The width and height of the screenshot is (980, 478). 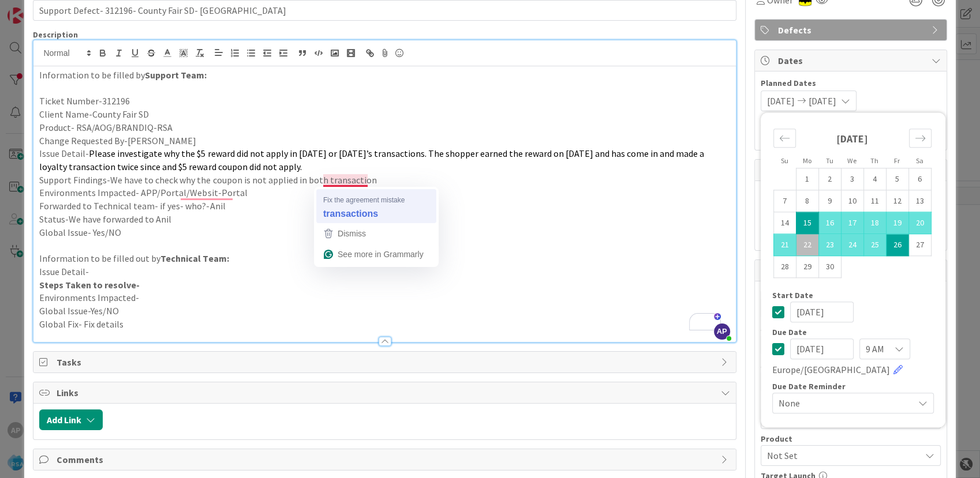 What do you see at coordinates (385, 324) in the screenshot?
I see `p: Global Fix- Fix details` at bounding box center [385, 324].